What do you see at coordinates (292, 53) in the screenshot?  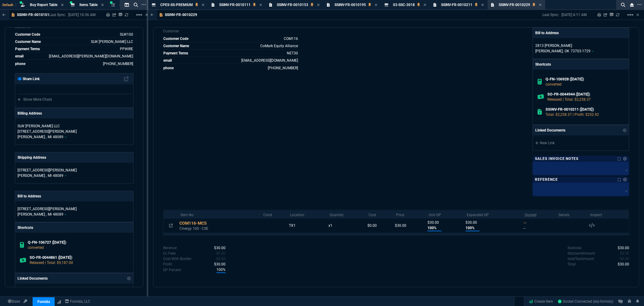 I see `a: NET30` at bounding box center [292, 53].